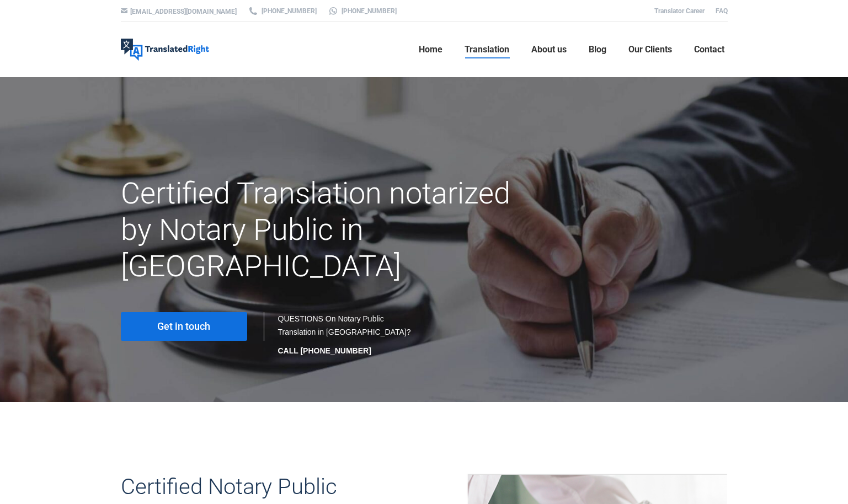  I want to click on a: Blog, so click(598, 50).